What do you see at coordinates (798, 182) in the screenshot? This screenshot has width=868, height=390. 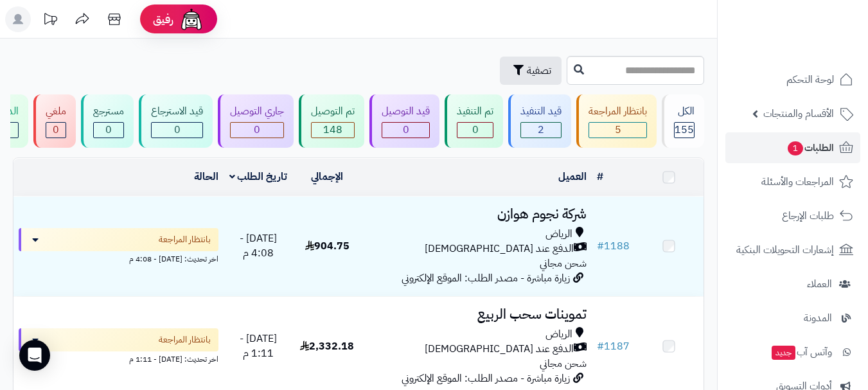 I see `span: المراجعات والأسئلة` at bounding box center [798, 182].